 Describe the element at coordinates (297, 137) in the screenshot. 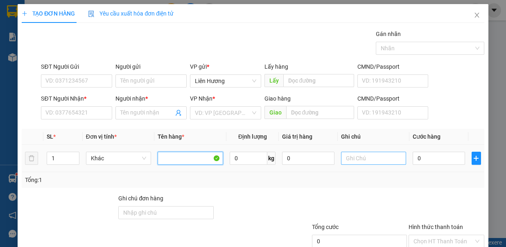

I see `span: Giá trị hàng` at that location.